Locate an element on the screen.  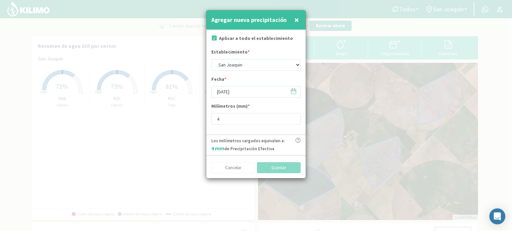
button: Guardar is located at coordinates (279, 168).